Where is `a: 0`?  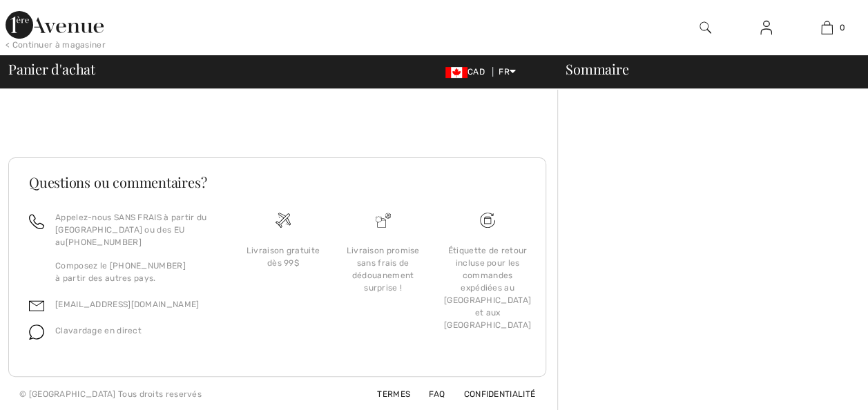 a: 0 is located at coordinates (827, 28).